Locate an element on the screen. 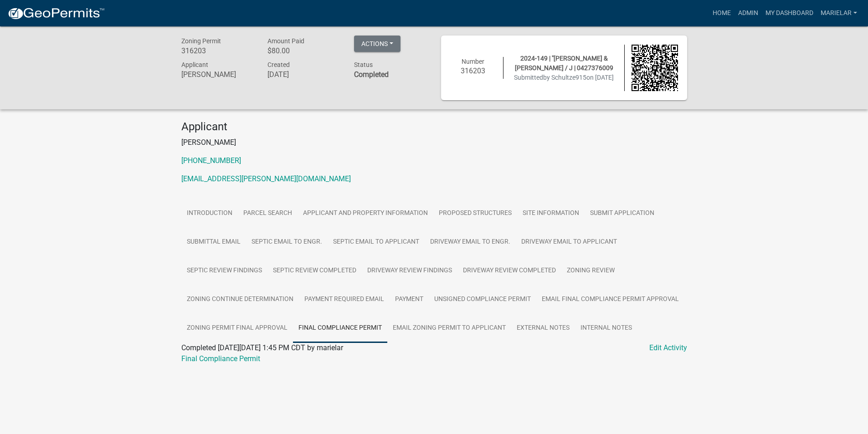  a: Driveway Email to Applicant is located at coordinates (569, 243).